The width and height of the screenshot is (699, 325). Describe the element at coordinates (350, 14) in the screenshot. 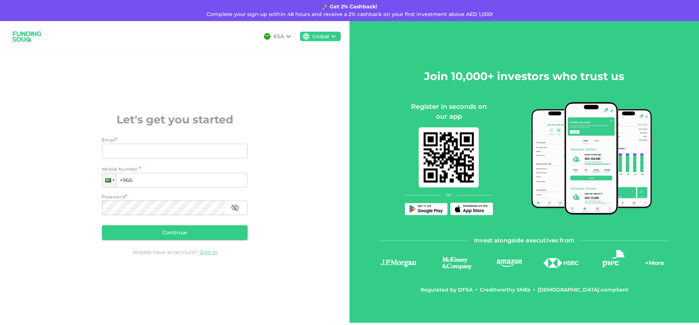

I see `span: Complete your sign-up within 48 hours and receive a 2% cashback on your first investment above AE...` at that location.